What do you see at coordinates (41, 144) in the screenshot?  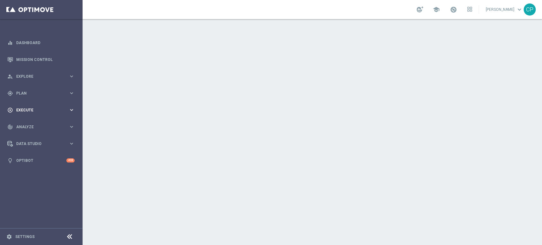 I see `button: Data Studio keyboard_arrow_right` at bounding box center [41, 144].